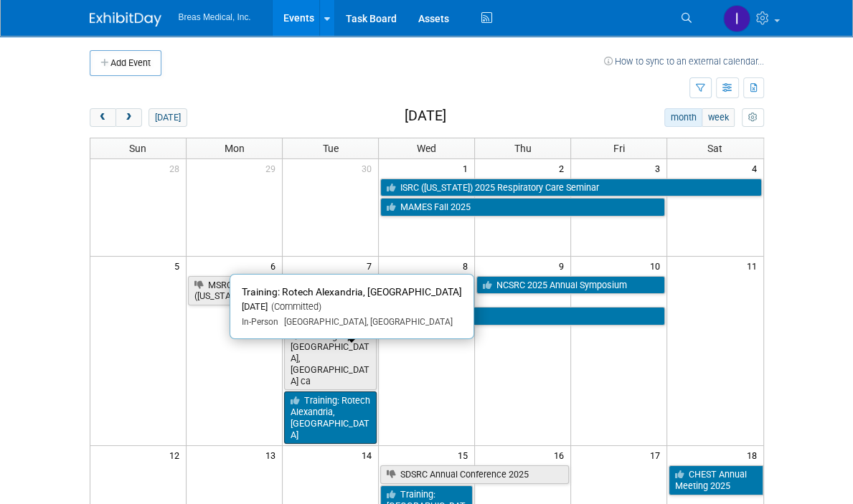 The image size is (853, 504). I want to click on span: 5, so click(179, 265).